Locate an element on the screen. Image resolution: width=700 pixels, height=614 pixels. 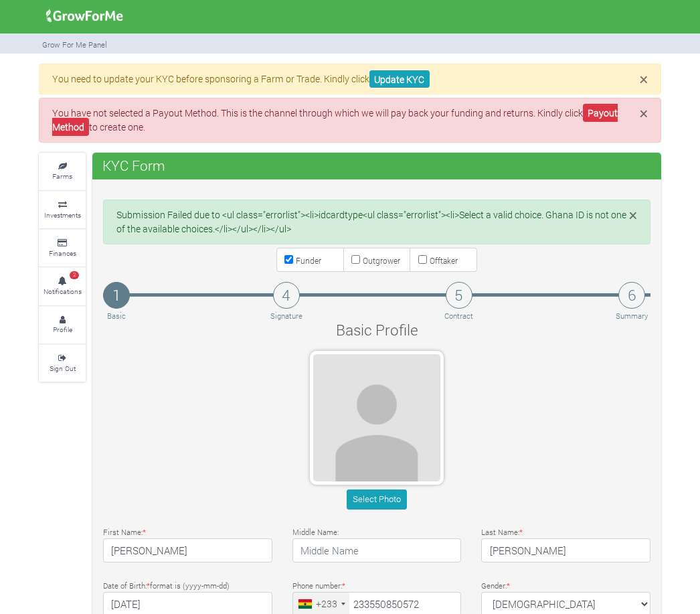
button: Select Photo is located at coordinates (376, 499).